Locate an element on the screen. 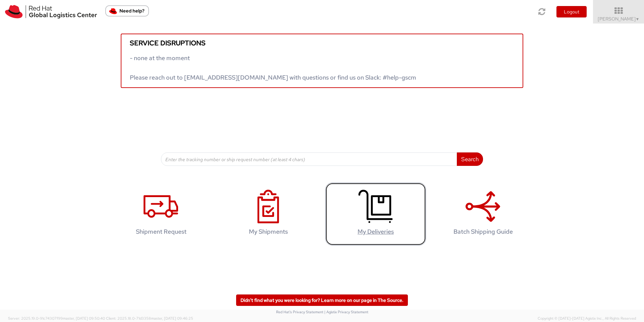  img: rh-logistics-00dfa346123c4ec078e1.svg is located at coordinates (51, 11).